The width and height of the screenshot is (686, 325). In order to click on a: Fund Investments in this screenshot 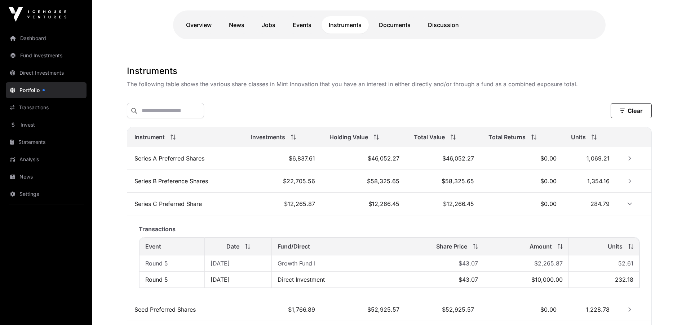, I will do `click(46, 55)`.